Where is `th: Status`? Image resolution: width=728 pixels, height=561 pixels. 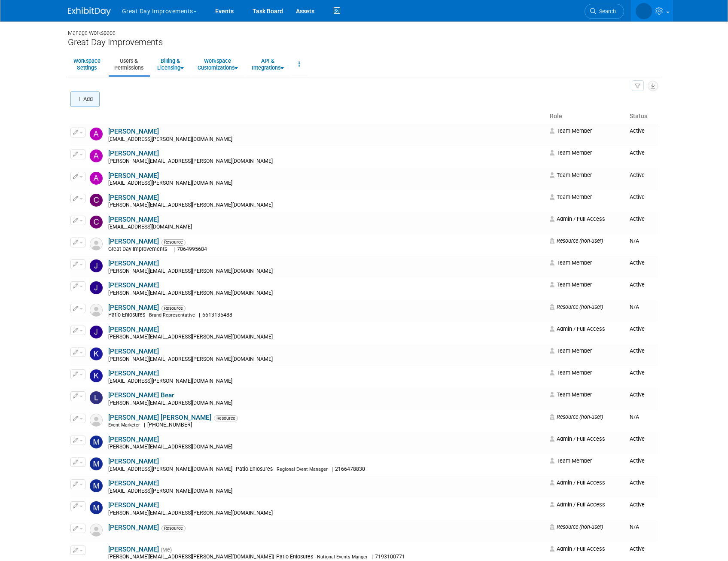 th: Status is located at coordinates (642, 116).